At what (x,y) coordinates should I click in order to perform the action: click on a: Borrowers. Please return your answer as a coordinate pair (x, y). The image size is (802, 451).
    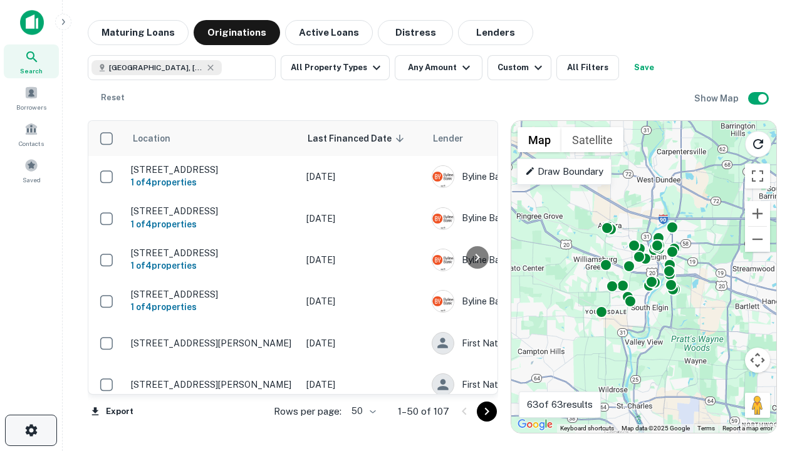
    Looking at the image, I should click on (31, 98).